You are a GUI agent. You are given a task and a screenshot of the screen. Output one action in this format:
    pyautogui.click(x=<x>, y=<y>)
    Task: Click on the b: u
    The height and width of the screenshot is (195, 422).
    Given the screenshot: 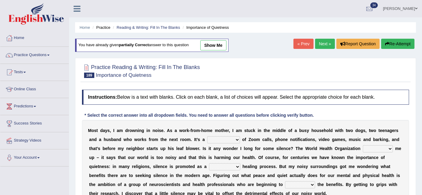 What is the action you would take?
    pyautogui.click(x=354, y=140)
    